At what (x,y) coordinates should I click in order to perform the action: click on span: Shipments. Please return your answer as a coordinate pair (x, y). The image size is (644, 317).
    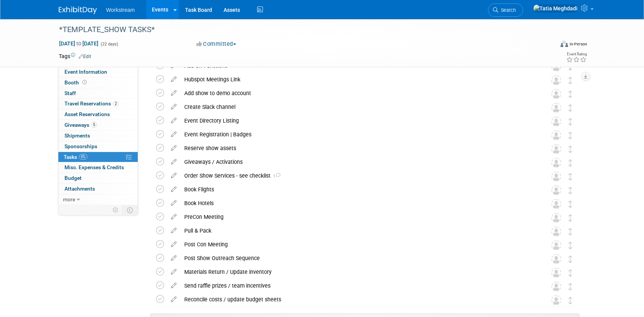
    Looking at the image, I should click on (77, 136).